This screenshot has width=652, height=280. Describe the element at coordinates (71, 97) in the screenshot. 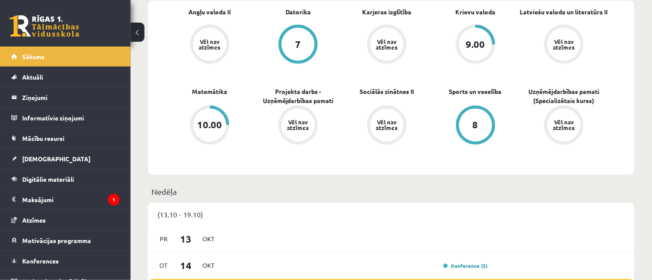

I see `legend: Ziņojumi` at that location.